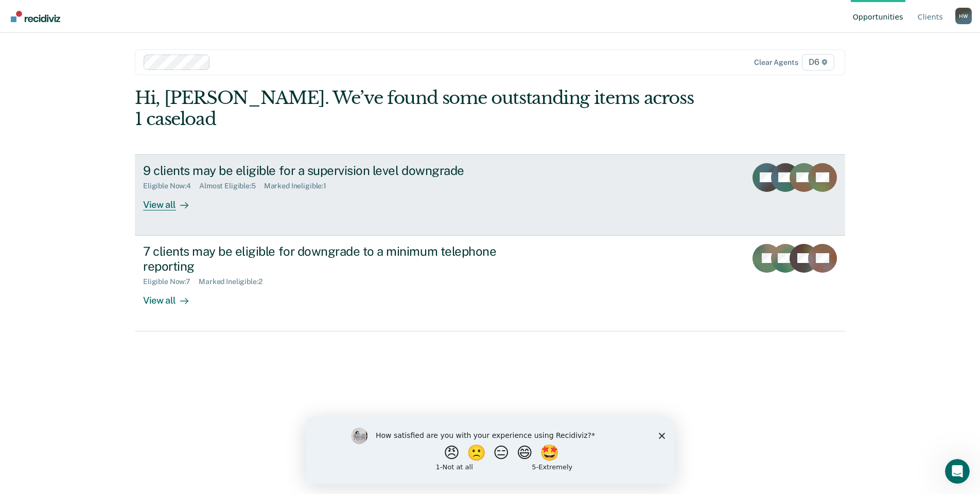  What do you see at coordinates (244, 35) in the screenshot?
I see `button: 5` at bounding box center [244, 35].